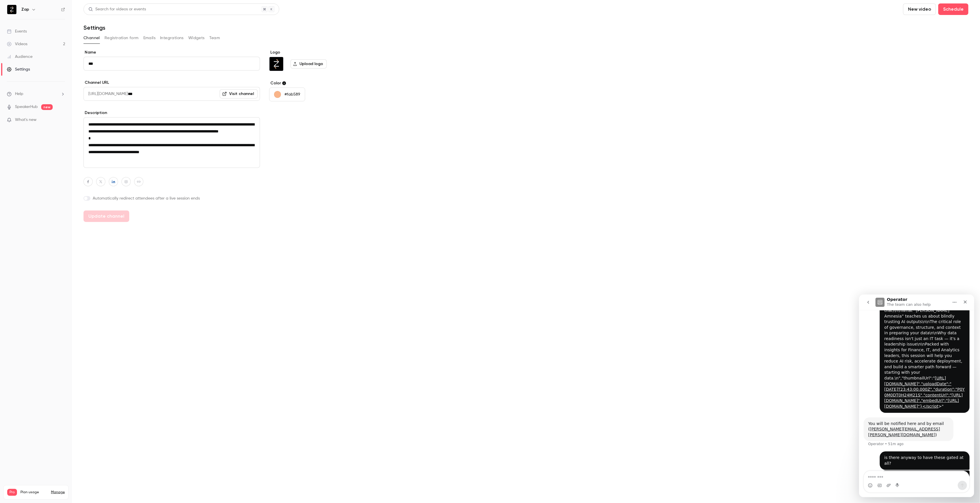 This screenshot has height=503, width=980. I want to click on div: or anyway to have this view as an iframe?, so click(66, 189).